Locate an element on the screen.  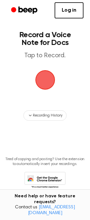
button: Beep Logo is located at coordinates (45, 80).